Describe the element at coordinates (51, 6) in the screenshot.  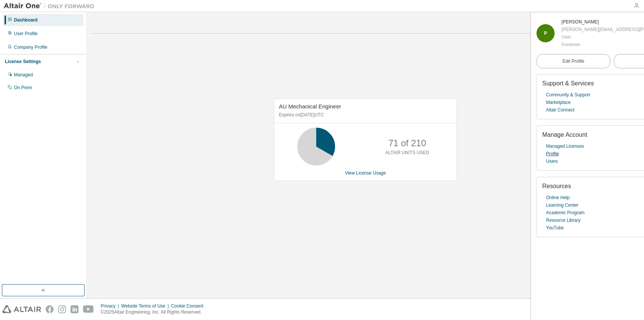
I see `img: Altair One` at that location.